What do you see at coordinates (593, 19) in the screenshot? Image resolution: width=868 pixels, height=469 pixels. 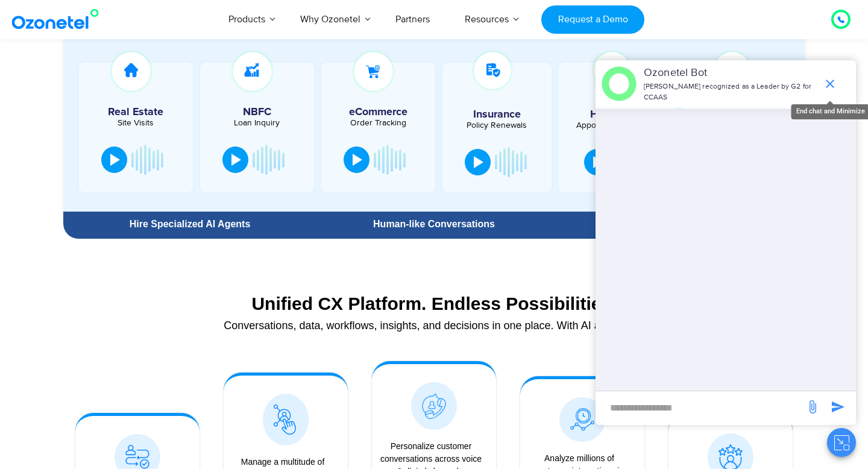 I see `a: Request a Demo` at bounding box center [593, 19].